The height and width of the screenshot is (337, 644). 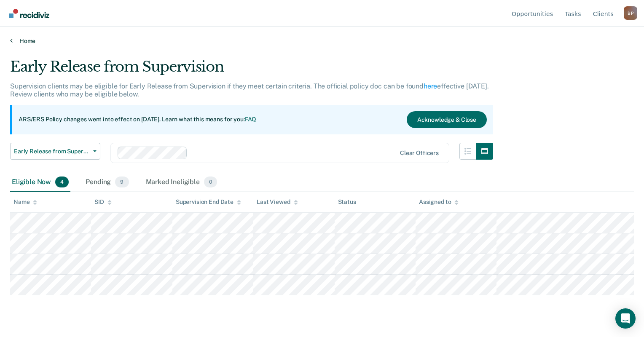 What do you see at coordinates (122, 182) in the screenshot?
I see `span: 9` at bounding box center [122, 182].